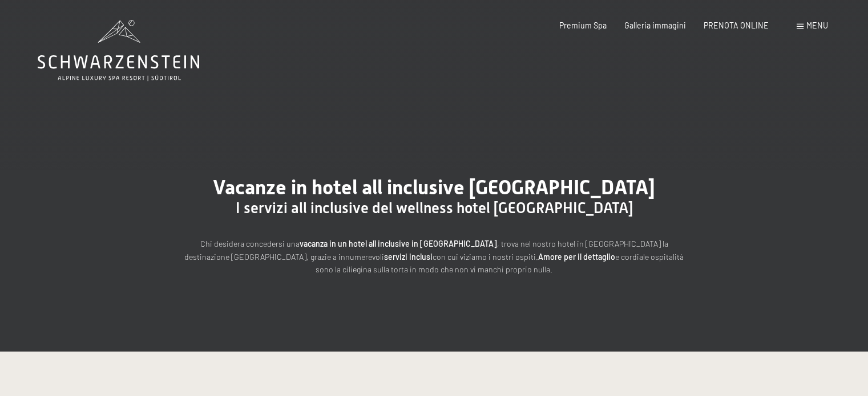 This screenshot has width=868, height=396. I want to click on strong: servizi inclusi, so click(408, 257).